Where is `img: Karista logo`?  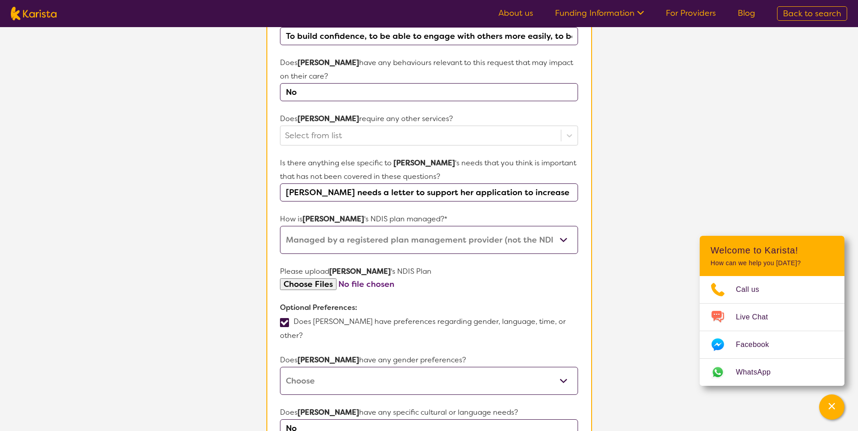
img: Karista logo is located at coordinates (33, 14).